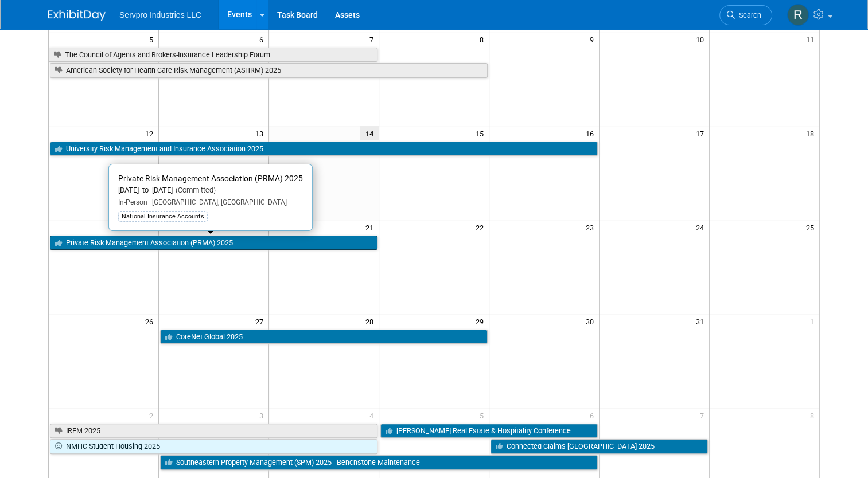 This screenshot has width=868, height=478. I want to click on span: 11, so click(812, 39).